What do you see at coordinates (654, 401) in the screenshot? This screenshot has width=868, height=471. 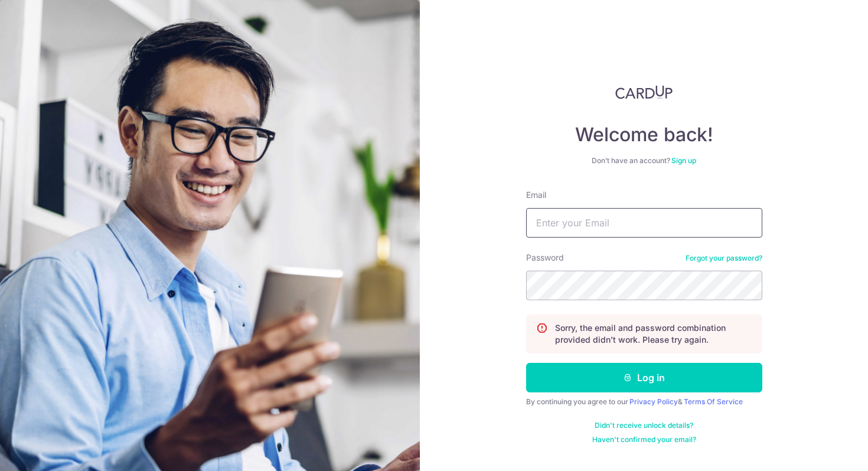 I see `a: Privacy Policy` at bounding box center [654, 401].